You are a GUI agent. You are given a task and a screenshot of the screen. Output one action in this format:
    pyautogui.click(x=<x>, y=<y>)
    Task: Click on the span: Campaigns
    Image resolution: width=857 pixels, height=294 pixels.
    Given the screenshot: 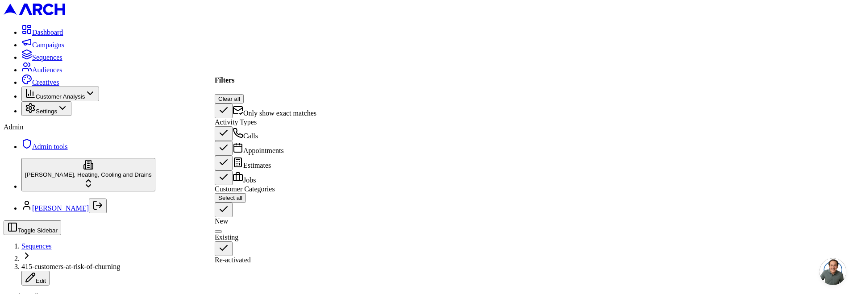 What is the action you would take?
    pyautogui.click(x=48, y=45)
    